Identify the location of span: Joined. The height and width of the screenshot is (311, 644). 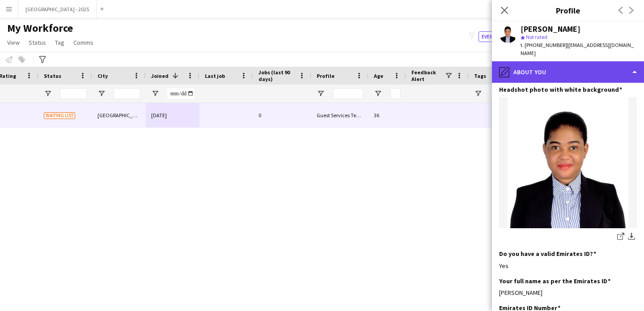
(160, 76).